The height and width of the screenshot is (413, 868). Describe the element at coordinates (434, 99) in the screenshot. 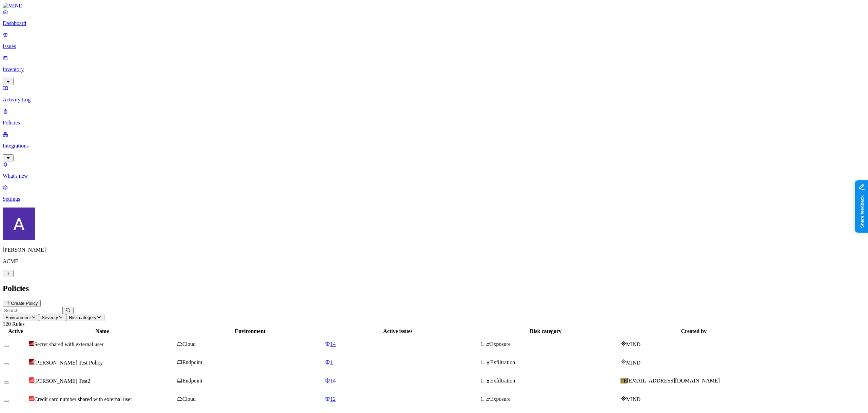

I see `p: Activity Log` at that location.